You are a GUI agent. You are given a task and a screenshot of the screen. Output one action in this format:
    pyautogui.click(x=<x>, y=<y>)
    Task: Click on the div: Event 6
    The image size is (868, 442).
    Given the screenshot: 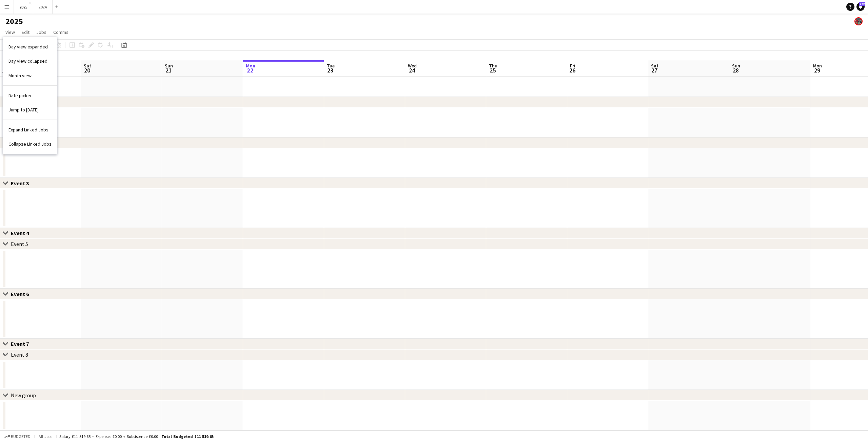 What is the action you would take?
    pyautogui.click(x=22, y=294)
    